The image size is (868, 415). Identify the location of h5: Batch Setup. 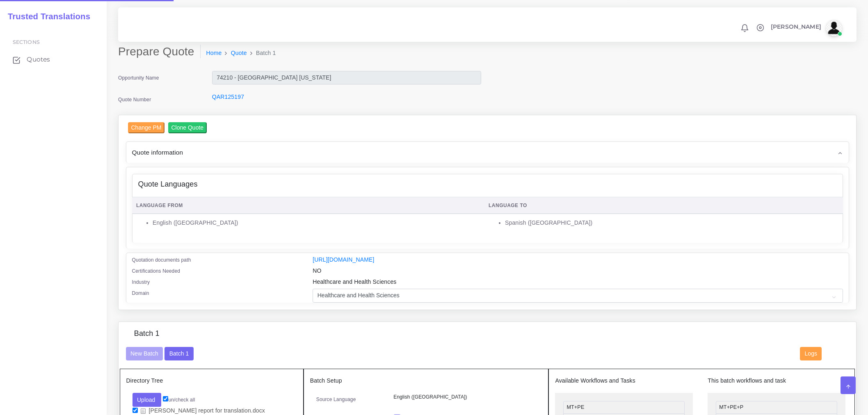
(426, 380).